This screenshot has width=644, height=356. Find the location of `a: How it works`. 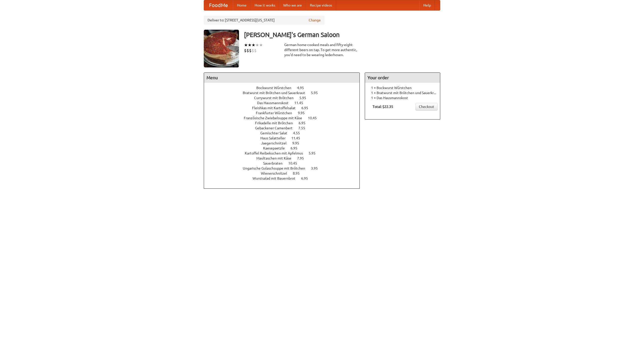

a: How it works is located at coordinates (265, 6).